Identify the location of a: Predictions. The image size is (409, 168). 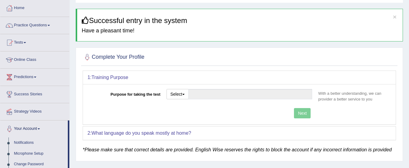
(35, 76).